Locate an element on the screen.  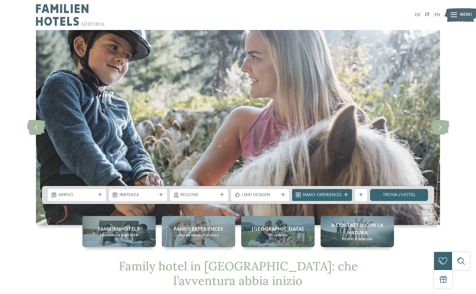
a: trova l’hotel is located at coordinates (399, 195).